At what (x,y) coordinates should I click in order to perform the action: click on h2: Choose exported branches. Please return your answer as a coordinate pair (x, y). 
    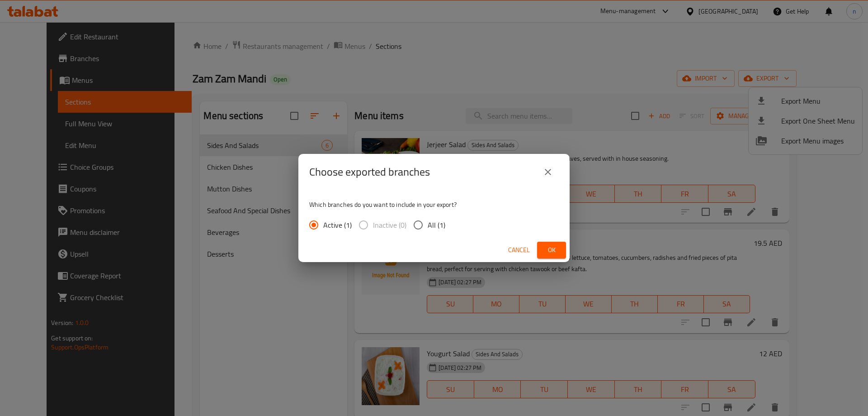
    Looking at the image, I should click on (369, 172).